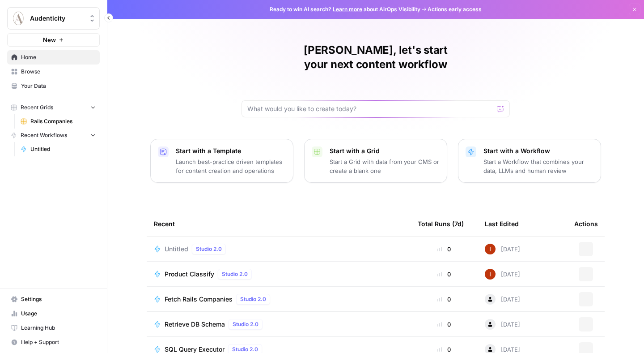 Image resolution: width=644 pixels, height=353 pixels. Describe the element at coordinates (279, 324) in the screenshot. I see `a: Retrieve DB SchemaStudio 2.0` at that location.